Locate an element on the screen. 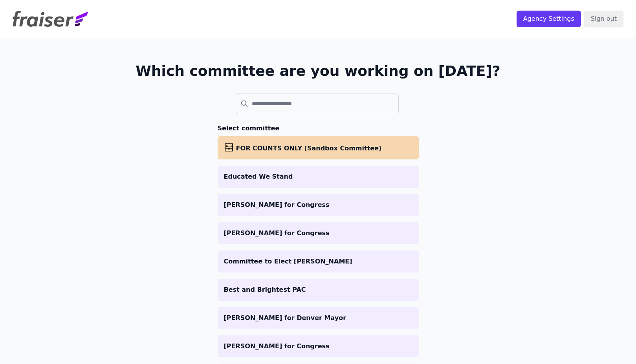 This screenshot has width=636, height=364. a: FOR COUNTS ONLY (Sandbox Committee) is located at coordinates (319, 148).